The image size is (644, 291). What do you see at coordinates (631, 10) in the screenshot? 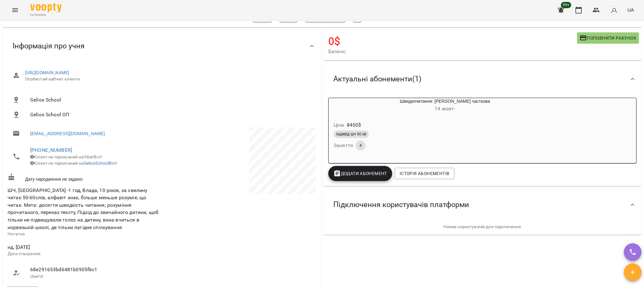
I see `button: UA` at bounding box center [631, 10].